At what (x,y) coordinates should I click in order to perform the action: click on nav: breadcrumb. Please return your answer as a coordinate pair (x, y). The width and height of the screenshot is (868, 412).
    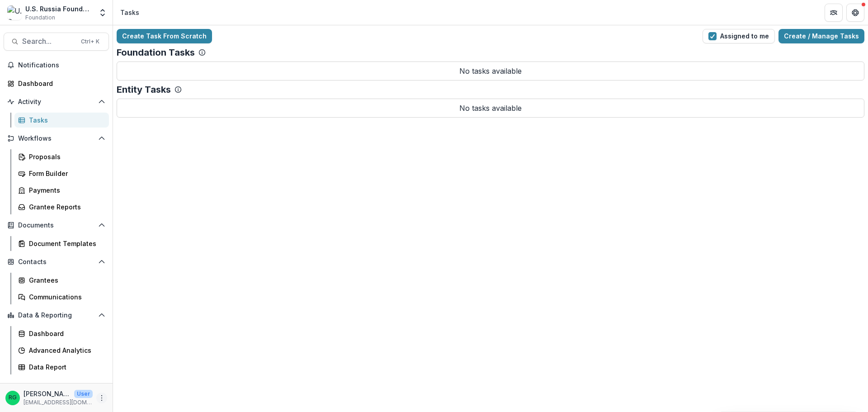
    Looking at the image, I should click on (129, 12).